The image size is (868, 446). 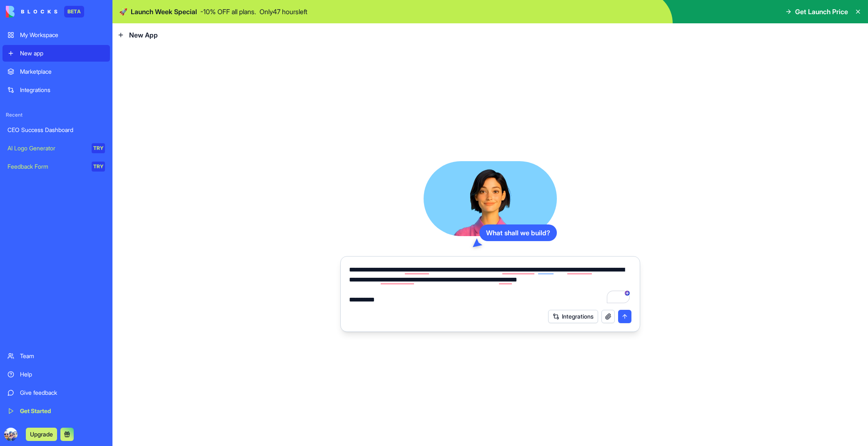 I want to click on a: Marketplace, so click(x=56, y=71).